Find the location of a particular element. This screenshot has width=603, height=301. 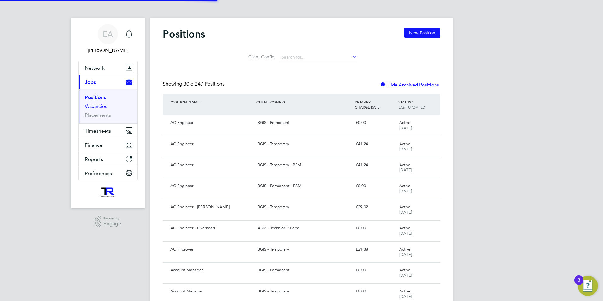

button: Network is located at coordinates (108, 68).